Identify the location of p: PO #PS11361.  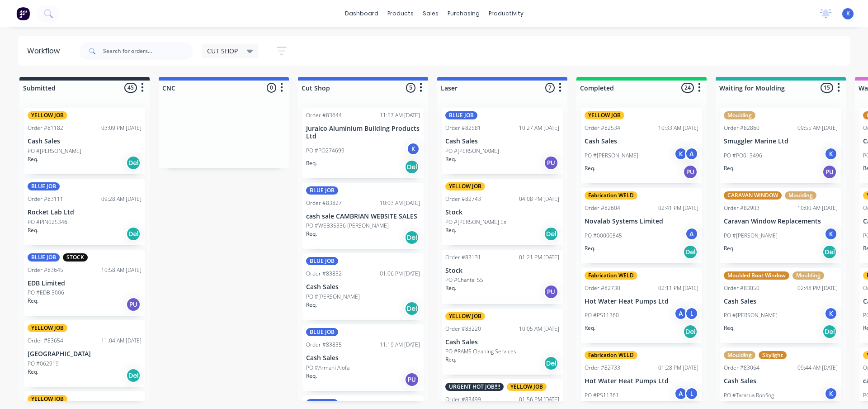
(602, 395).